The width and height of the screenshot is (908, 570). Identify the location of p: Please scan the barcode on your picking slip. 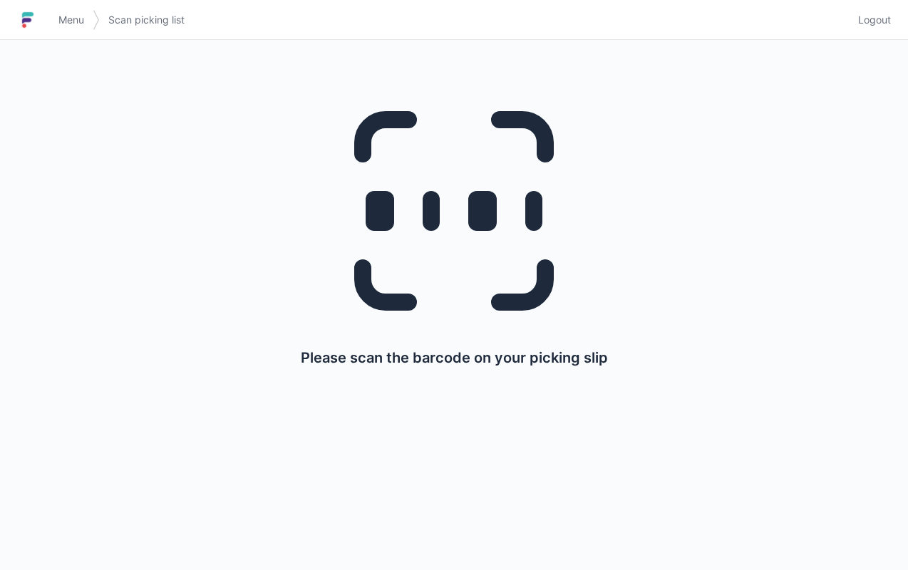
(454, 358).